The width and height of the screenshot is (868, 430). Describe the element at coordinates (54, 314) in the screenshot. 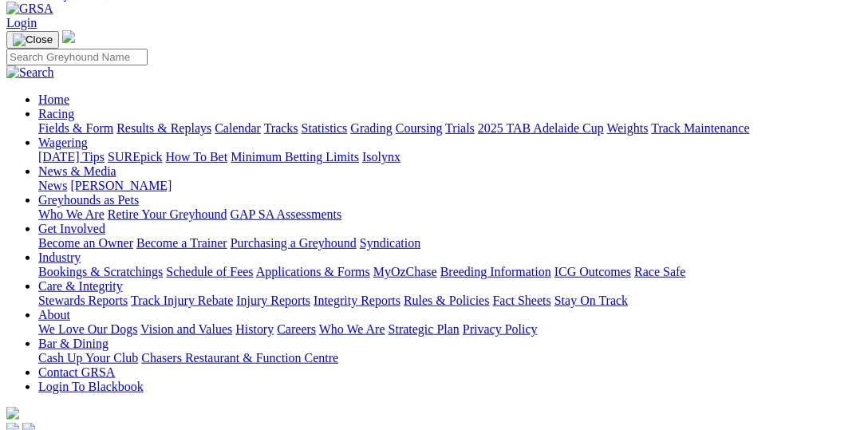

I see `a: About` at that location.